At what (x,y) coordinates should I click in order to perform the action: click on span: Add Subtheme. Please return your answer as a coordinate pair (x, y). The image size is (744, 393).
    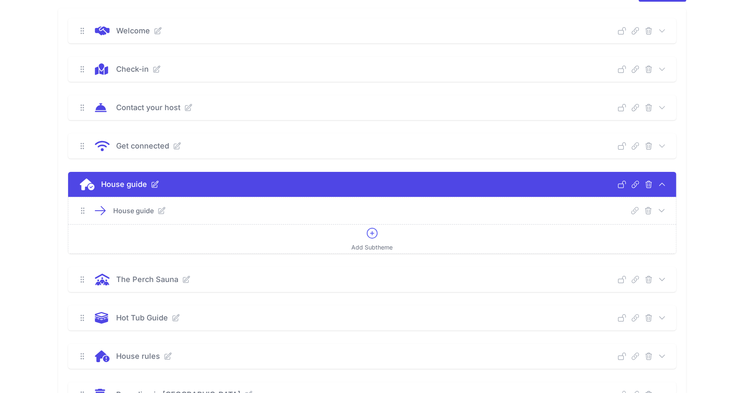
    Looking at the image, I should click on (372, 248).